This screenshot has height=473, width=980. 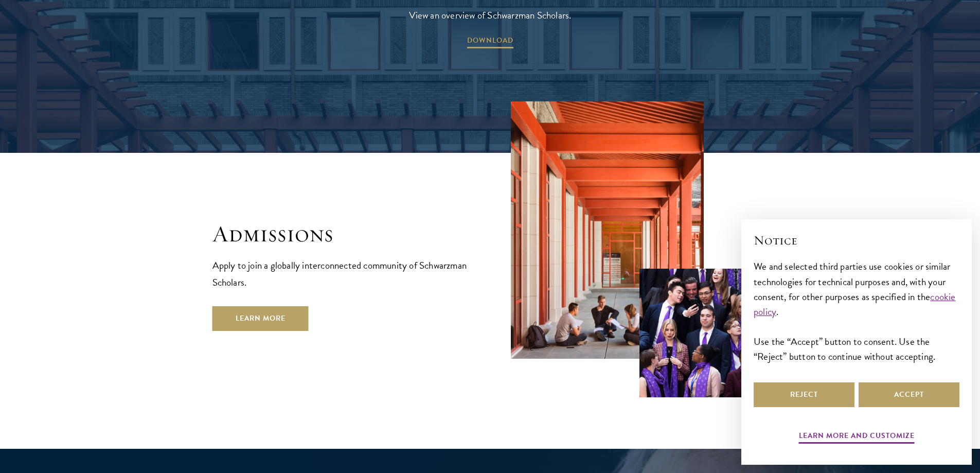 What do you see at coordinates (857, 240) in the screenshot?
I see `h2: Notice` at bounding box center [857, 240].